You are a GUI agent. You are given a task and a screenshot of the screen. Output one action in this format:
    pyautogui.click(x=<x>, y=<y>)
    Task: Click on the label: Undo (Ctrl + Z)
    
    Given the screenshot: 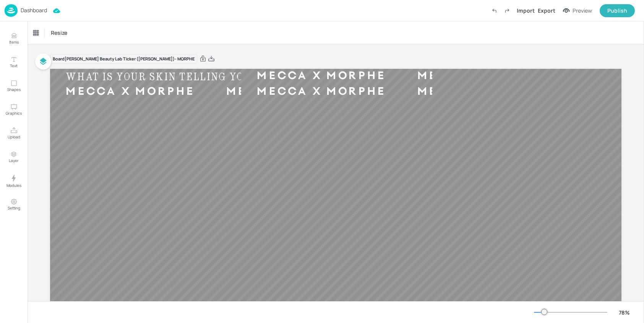 What is the action you would take?
    pyautogui.click(x=494, y=11)
    